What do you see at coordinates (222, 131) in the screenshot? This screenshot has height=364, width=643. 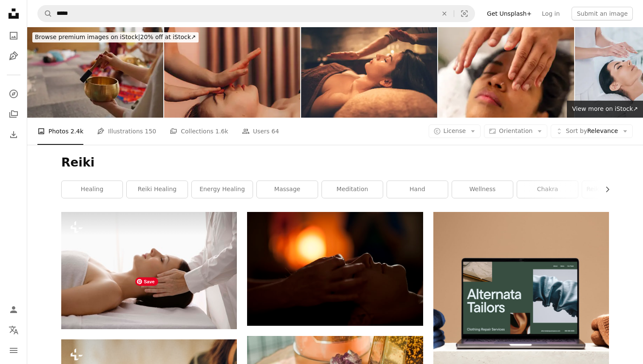 I see `span: 1.6k` at bounding box center [222, 131].